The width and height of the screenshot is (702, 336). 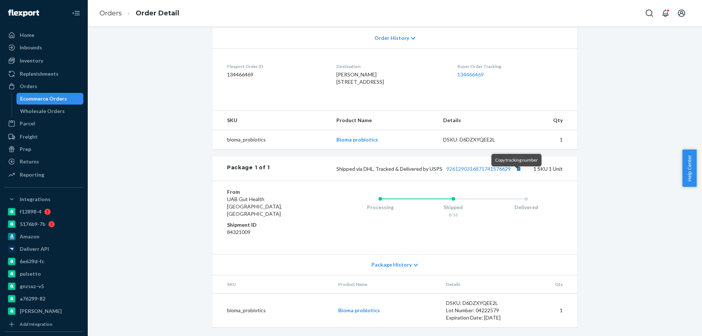 I want to click on a: 9261290316871741576629, so click(x=479, y=169).